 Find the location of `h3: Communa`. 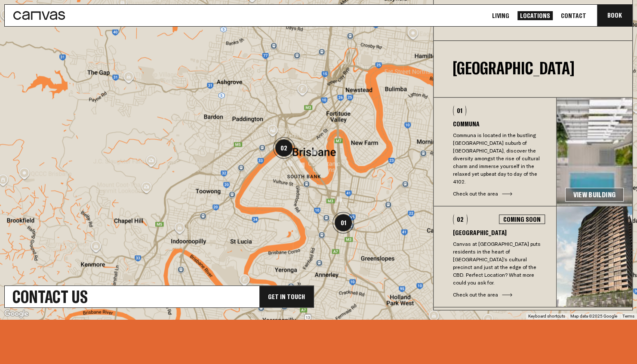

h3: Communa is located at coordinates (499, 124).